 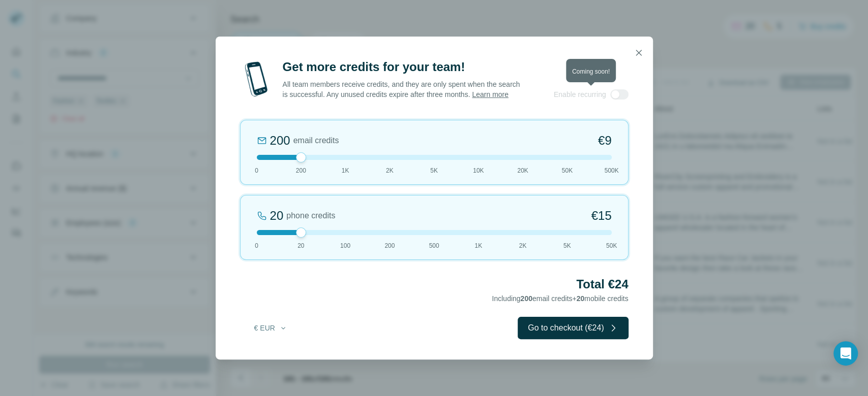 What do you see at coordinates (434, 284) in the screenshot?
I see `h2: Total €24` at bounding box center [434, 284].